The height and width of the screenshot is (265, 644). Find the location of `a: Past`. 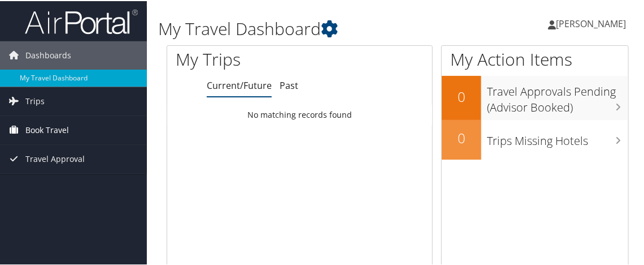

a: Past is located at coordinates (289, 84).